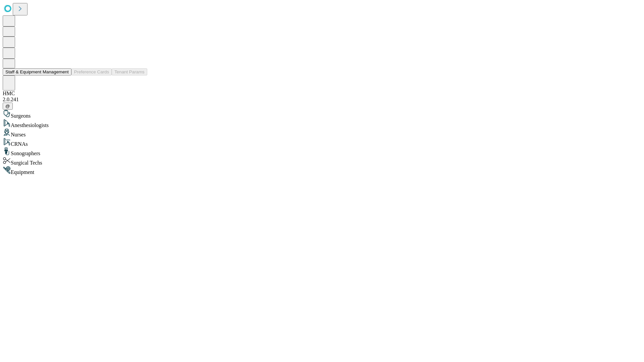 This screenshot has width=644, height=362. What do you see at coordinates (322, 142) in the screenshot?
I see `div: CRNAs` at bounding box center [322, 142].